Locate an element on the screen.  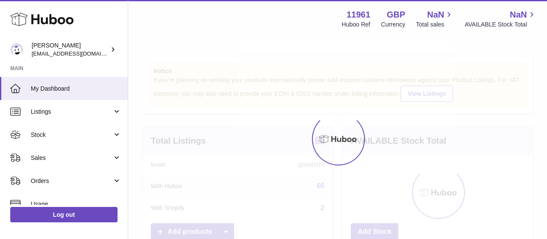
a: Log out is located at coordinates (64, 215).